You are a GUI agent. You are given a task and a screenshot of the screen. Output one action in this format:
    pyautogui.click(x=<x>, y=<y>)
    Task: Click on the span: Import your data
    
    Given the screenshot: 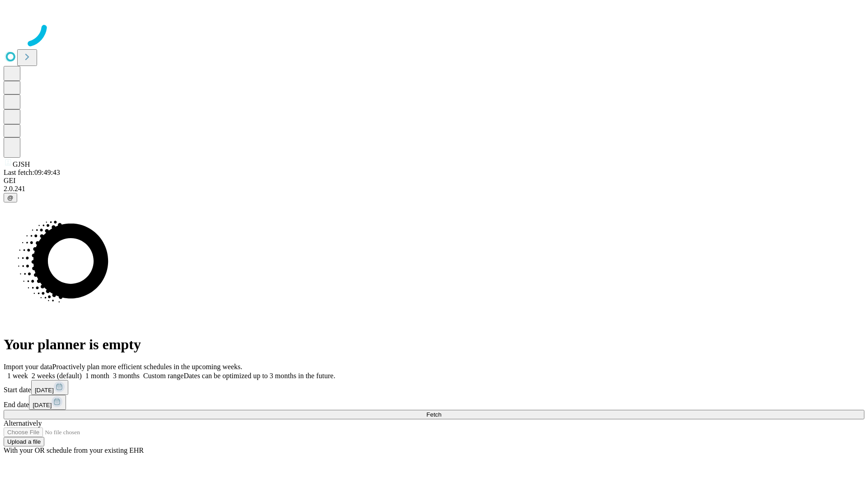 What is the action you would take?
    pyautogui.click(x=28, y=366)
    